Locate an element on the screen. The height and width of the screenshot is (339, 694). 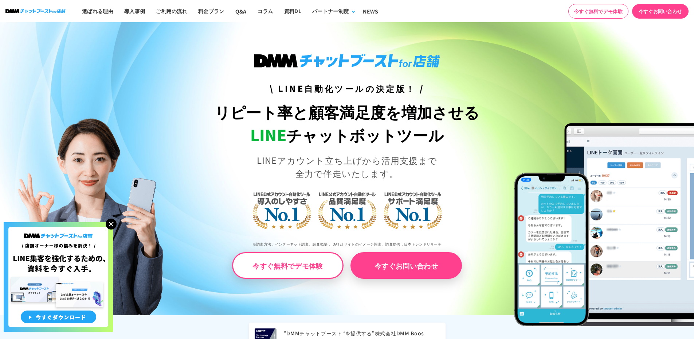
span: LINE is located at coordinates (268, 134).